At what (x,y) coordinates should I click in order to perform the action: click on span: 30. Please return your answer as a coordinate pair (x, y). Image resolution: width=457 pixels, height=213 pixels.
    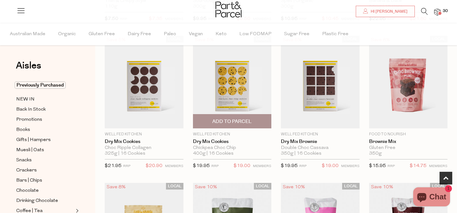
    Looking at the image, I should click on (446, 11).